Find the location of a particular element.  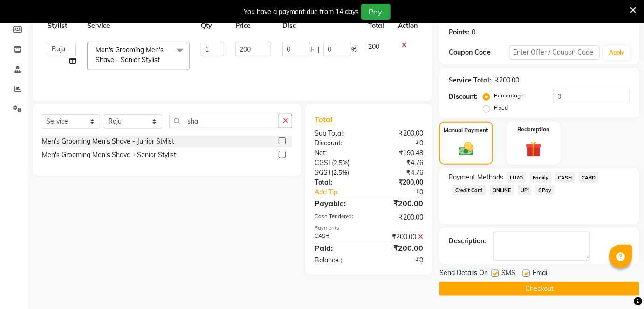

a: Add Tip is located at coordinates (343, 192).